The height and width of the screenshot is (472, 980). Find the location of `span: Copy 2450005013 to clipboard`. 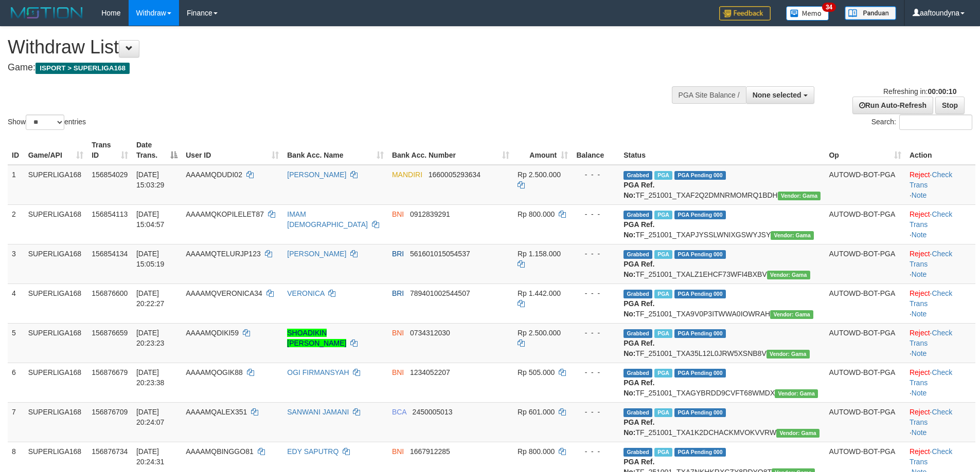

span: Copy 2450005013 to clipboard is located at coordinates (433, 412).